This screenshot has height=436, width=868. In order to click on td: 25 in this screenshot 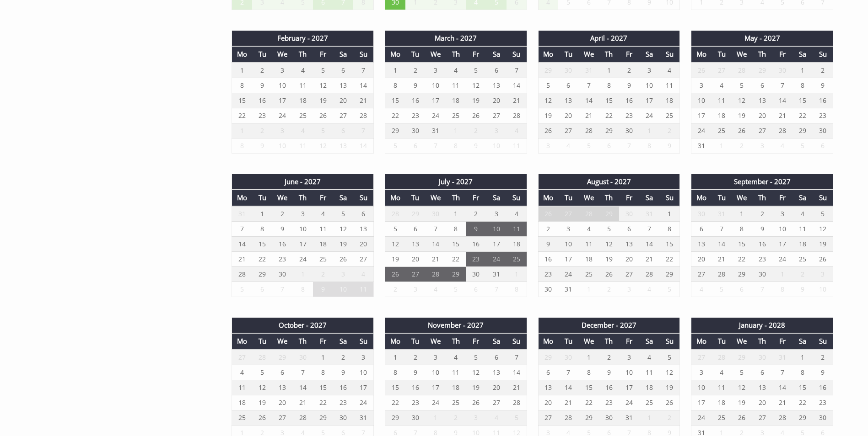, I will do `click(456, 115)`.